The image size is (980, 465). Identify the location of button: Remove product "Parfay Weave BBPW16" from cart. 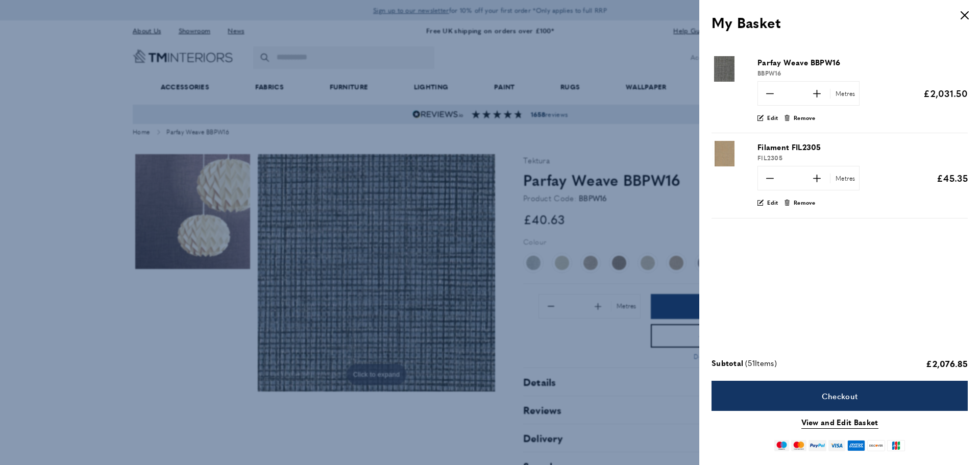
(800, 118).